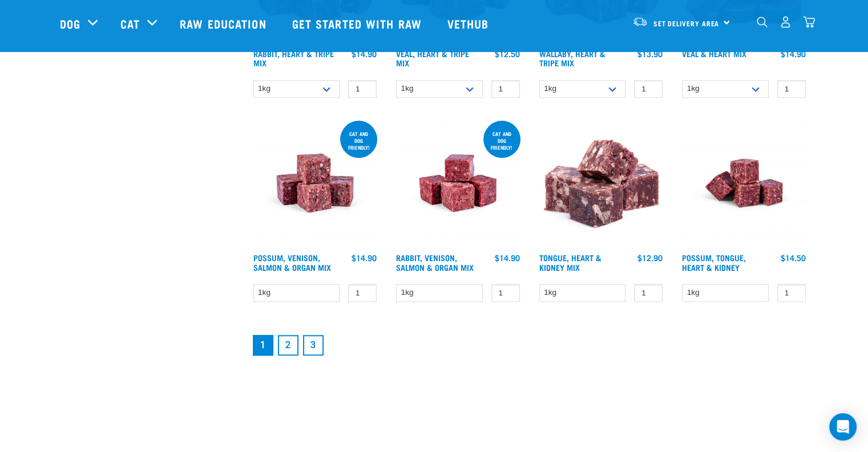 This screenshot has width=868, height=452. I want to click on img: 1167 Tongue Heart Kidney Mix 01, so click(601, 183).